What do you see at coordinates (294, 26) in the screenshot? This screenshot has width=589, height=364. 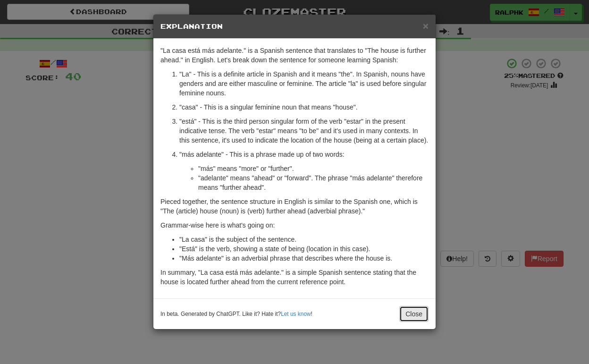 I see `h5: Explanation` at bounding box center [294, 26].